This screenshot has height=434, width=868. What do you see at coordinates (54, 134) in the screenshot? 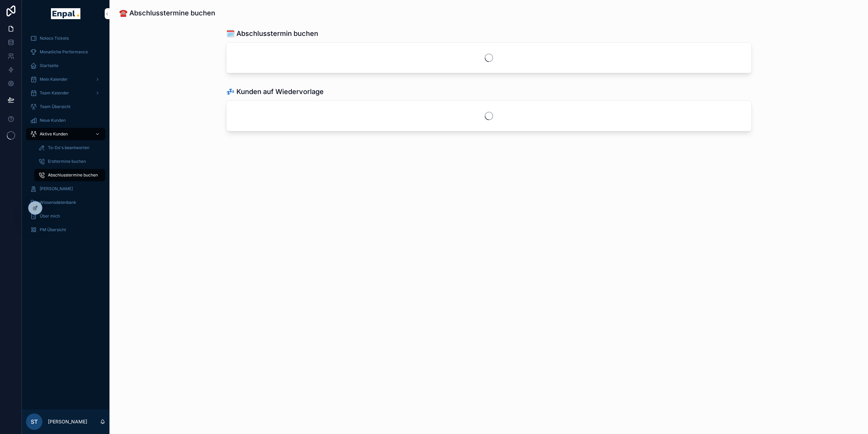
I see `span: Aktive Kunden` at bounding box center [54, 134].